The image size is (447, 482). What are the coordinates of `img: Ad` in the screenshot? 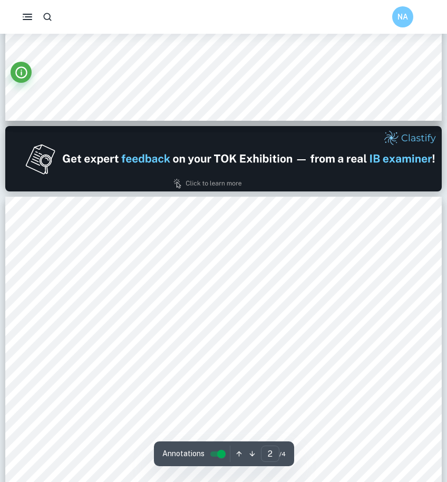 It's located at (224, 159).